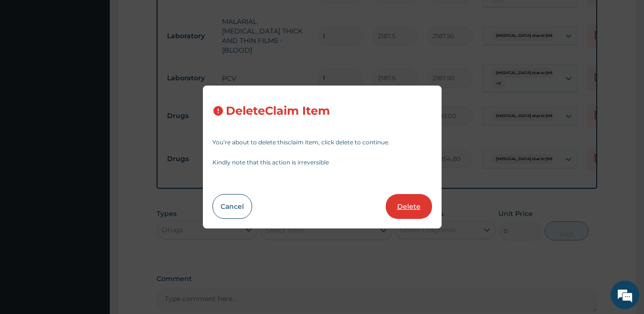 The width and height of the screenshot is (644, 314). What do you see at coordinates (278, 111) in the screenshot?
I see `h3: Delete Claim Item` at bounding box center [278, 111].